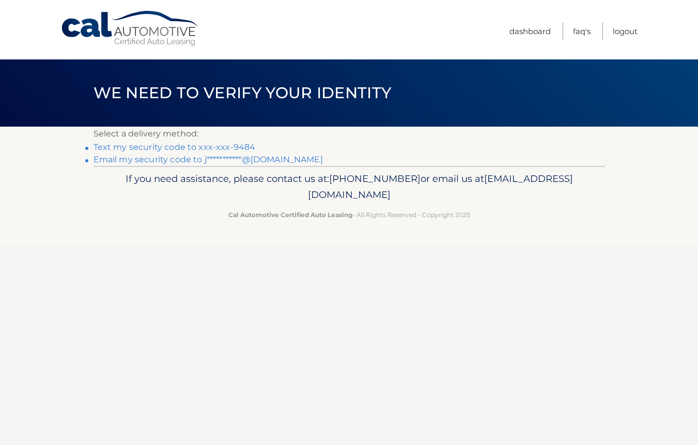 The image size is (698, 445). I want to click on p: If you need assistance, please contact us at: or email us at, so click(349, 187).